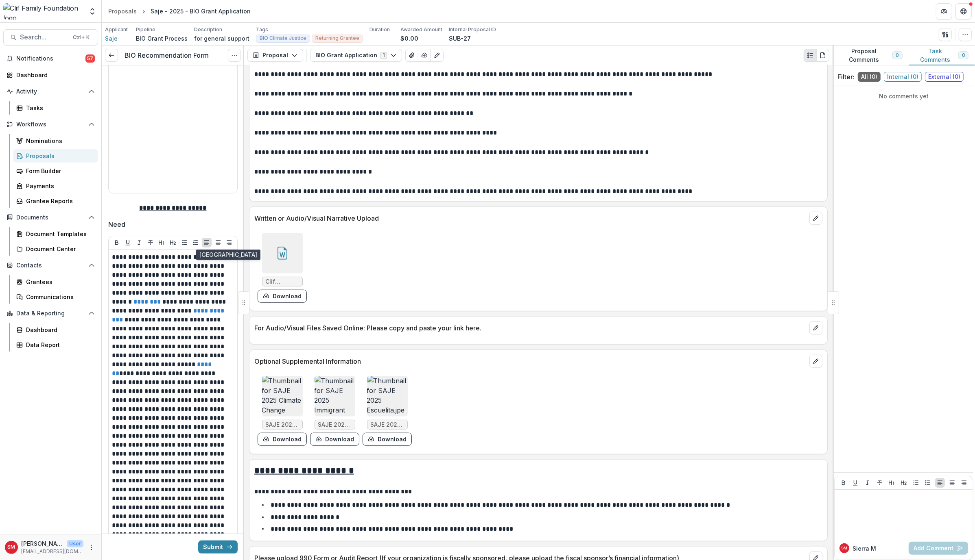 The width and height of the screenshot is (975, 560). Describe the element at coordinates (437, 56) in the screenshot. I see `button: Edit as form` at that location.